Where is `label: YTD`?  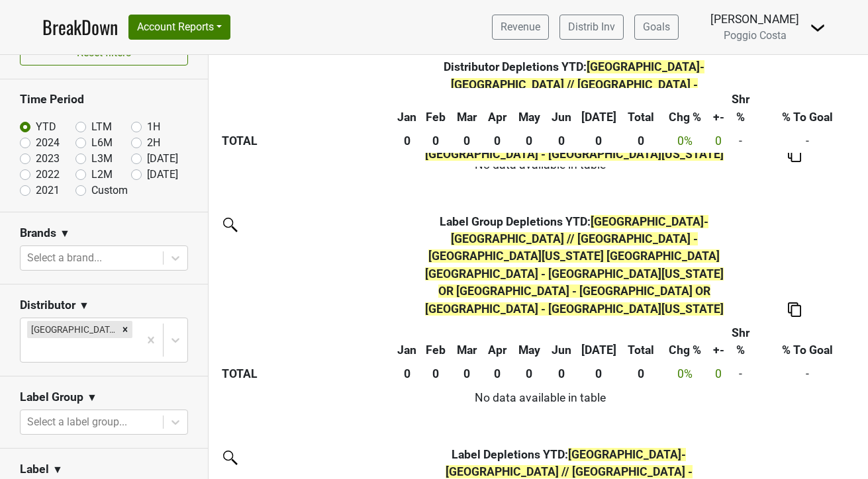 label: YTD is located at coordinates (46, 127).